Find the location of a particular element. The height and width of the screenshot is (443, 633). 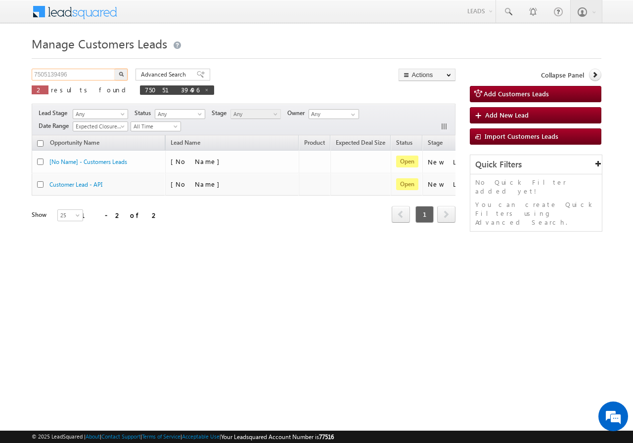

input: Check all records is located at coordinates (40, 143).